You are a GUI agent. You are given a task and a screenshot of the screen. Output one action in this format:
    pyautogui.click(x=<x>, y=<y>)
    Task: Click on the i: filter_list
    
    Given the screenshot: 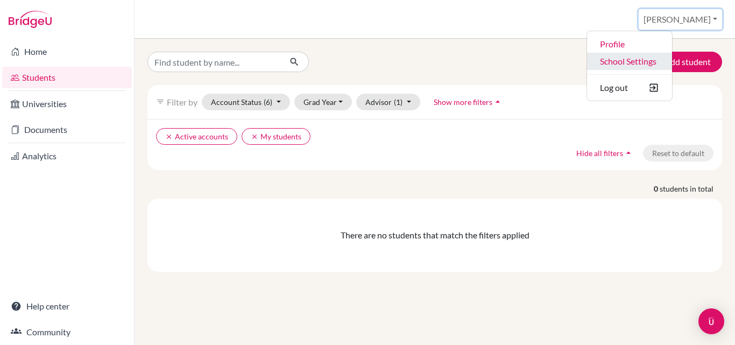 What is the action you would take?
    pyautogui.click(x=160, y=102)
    